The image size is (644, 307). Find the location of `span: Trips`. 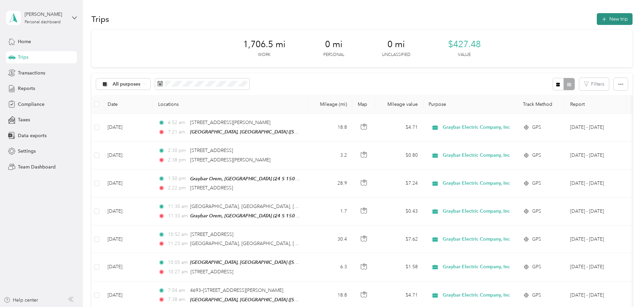

span: Trips is located at coordinates (23, 57).